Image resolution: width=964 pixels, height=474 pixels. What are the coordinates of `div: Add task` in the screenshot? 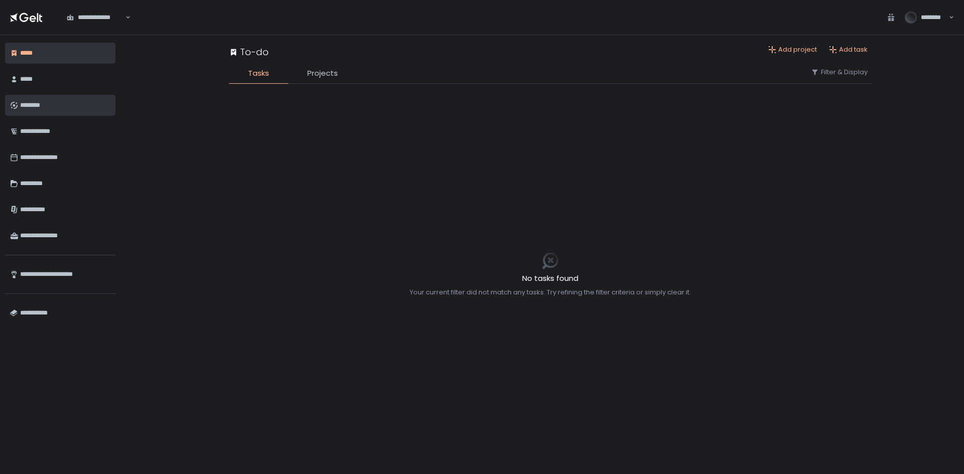 It's located at (848, 50).